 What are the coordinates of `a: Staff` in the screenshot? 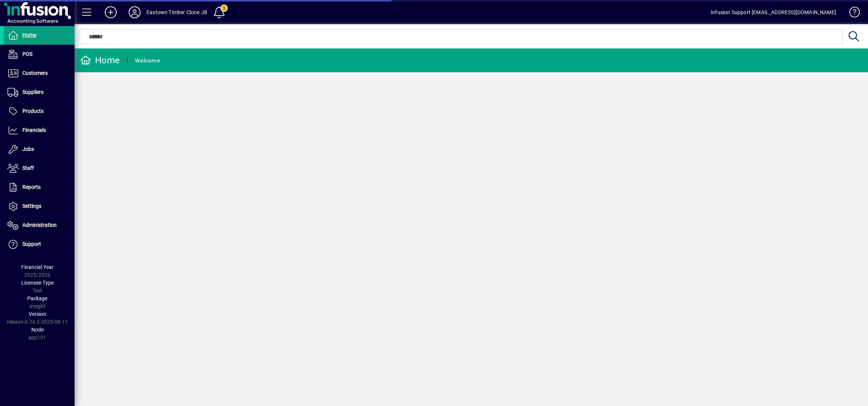 It's located at (39, 168).